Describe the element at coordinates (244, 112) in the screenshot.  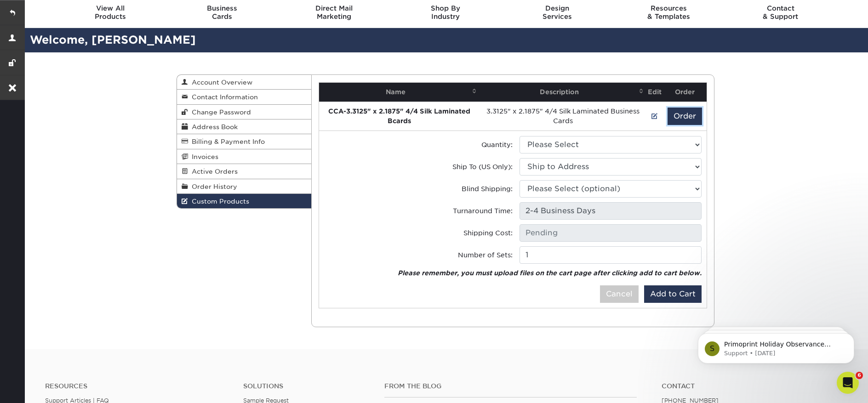
I see `a: Change Password` at that location.